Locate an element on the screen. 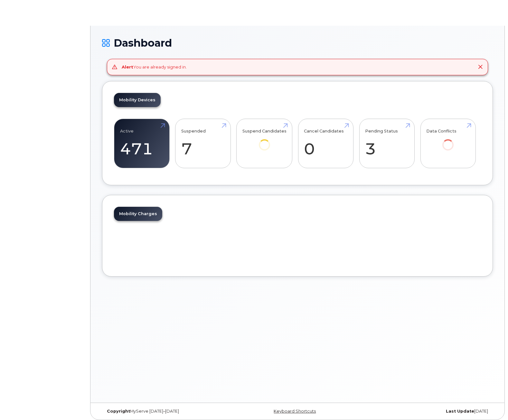  a: Suspended 7 is located at coordinates (202, 143).